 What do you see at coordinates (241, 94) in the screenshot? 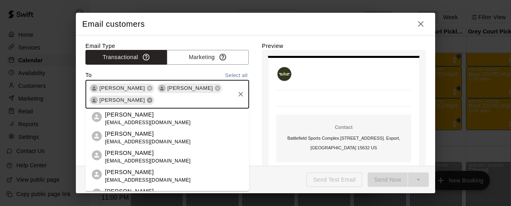
I see `button: Clear` at bounding box center [241, 94].